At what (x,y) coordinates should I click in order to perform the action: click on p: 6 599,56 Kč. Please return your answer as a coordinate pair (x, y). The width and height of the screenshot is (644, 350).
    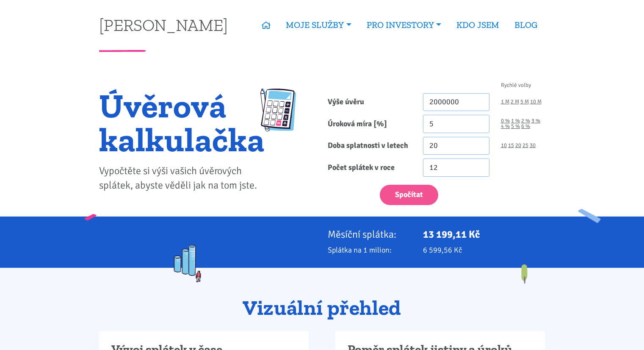
    Looking at the image, I should click on (484, 250).